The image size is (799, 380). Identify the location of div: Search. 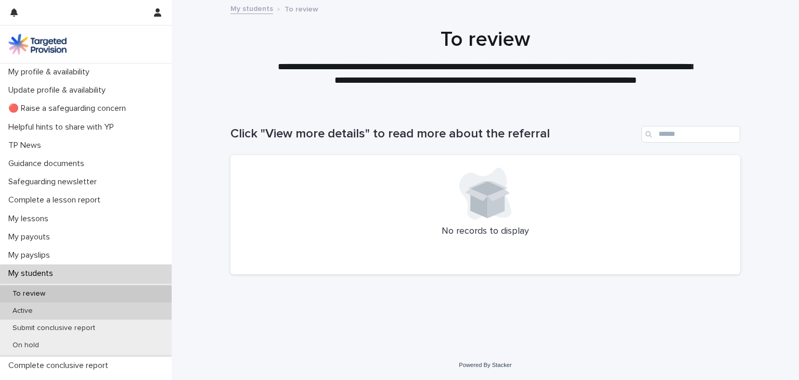
(691, 134).